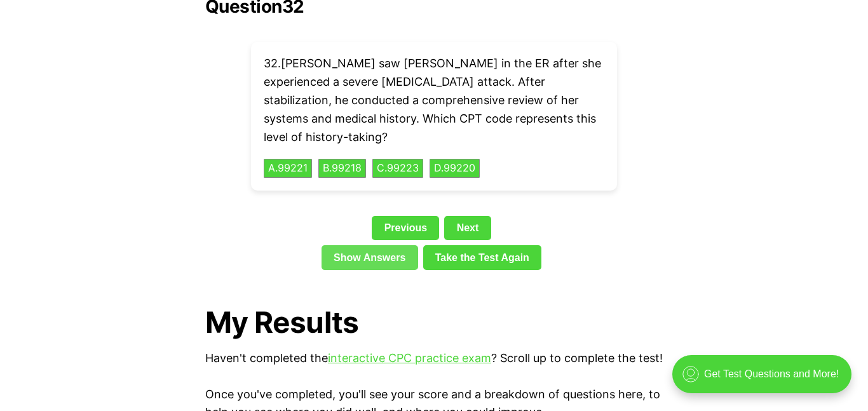 Image resolution: width=868 pixels, height=411 pixels. Describe the element at coordinates (405, 228) in the screenshot. I see `a: Previous` at that location.